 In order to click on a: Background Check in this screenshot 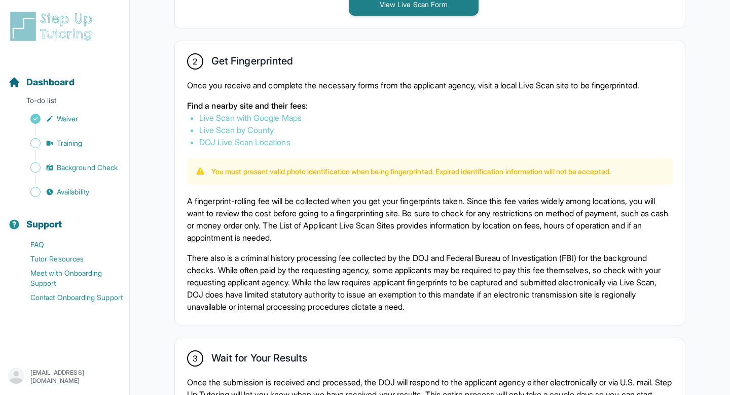, I will do `click(68, 167)`.